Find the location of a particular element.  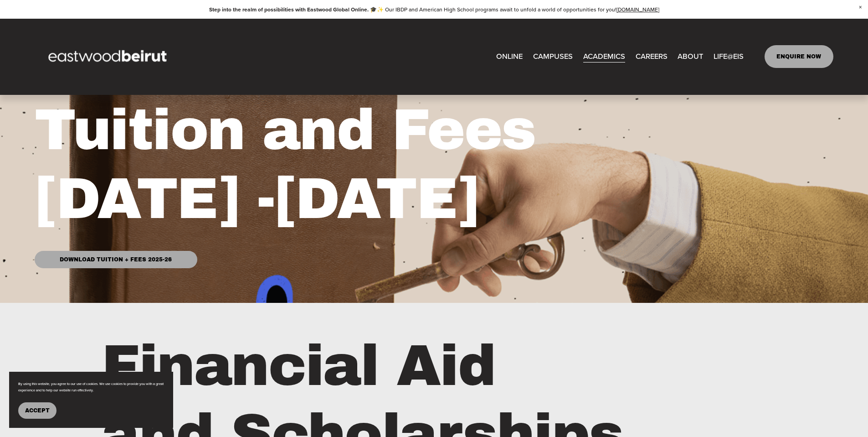

a: ONLINE is located at coordinates (509, 57).